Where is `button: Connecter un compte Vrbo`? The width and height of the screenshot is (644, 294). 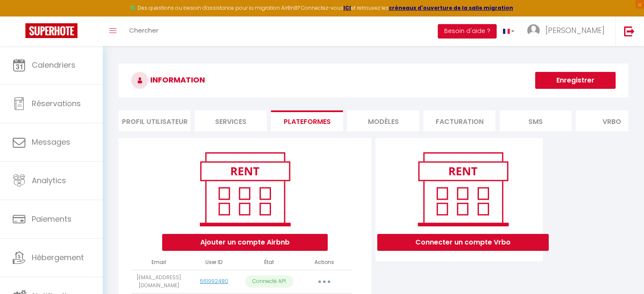
button: Connecter un compte Vrbo is located at coordinates (463, 243).